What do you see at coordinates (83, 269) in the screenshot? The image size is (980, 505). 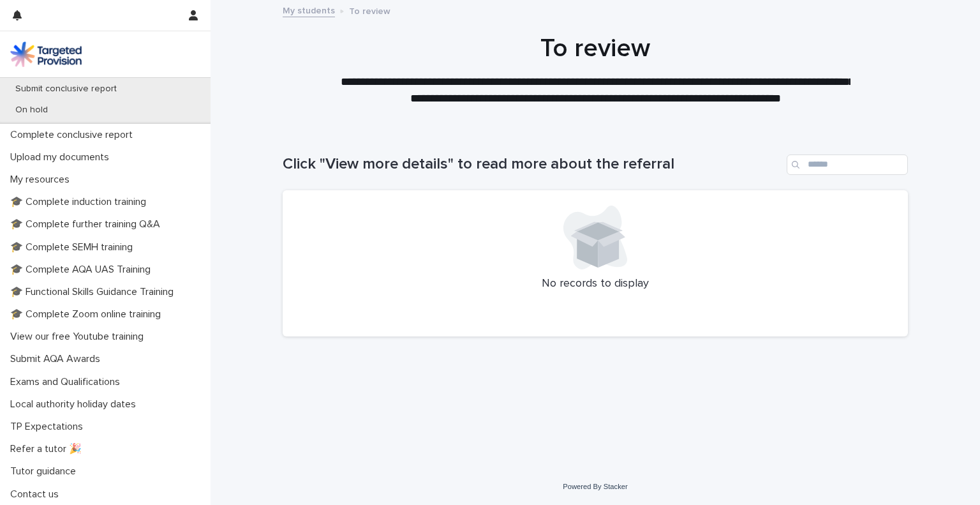 I see `p: 🎓 Complete AQA UAS Training` at bounding box center [83, 269].